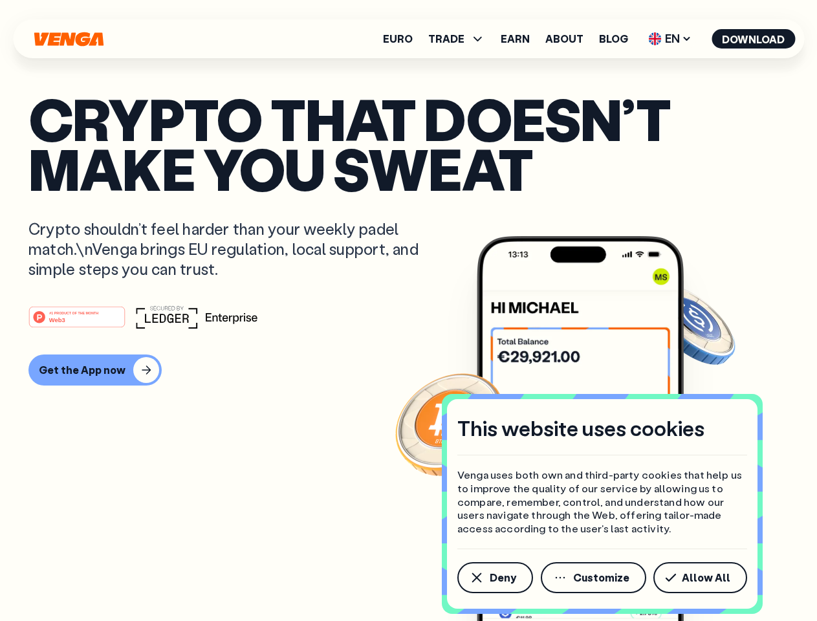 Image resolution: width=817 pixels, height=621 pixels. I want to click on a: Home, so click(69, 39).